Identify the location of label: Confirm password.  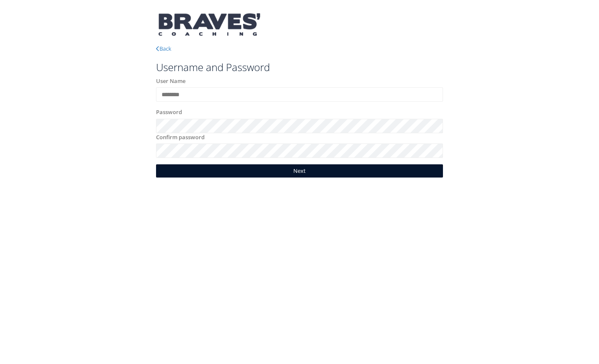
(180, 138).